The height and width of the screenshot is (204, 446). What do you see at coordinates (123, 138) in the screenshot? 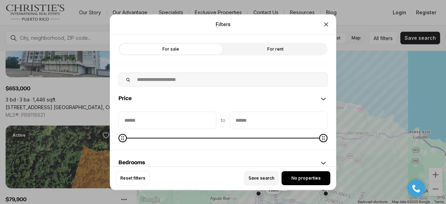
I see `span: Minimum` at bounding box center [123, 138].